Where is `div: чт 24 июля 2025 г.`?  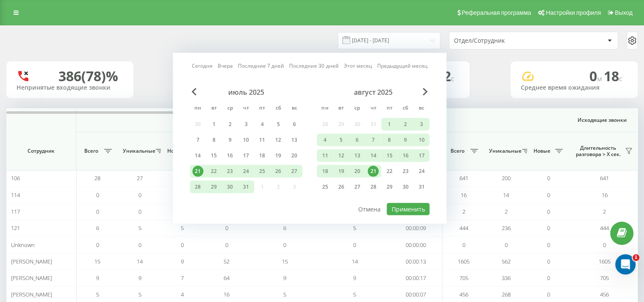 div: чт 24 июля 2025 г. is located at coordinates (246, 171).